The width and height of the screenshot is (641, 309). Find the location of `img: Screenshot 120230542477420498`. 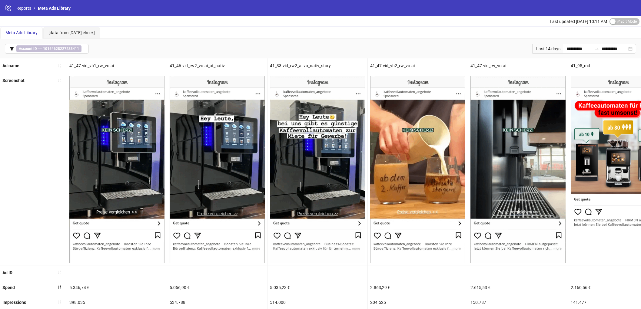

img: Screenshot 120230542477420498 is located at coordinates (117, 169).